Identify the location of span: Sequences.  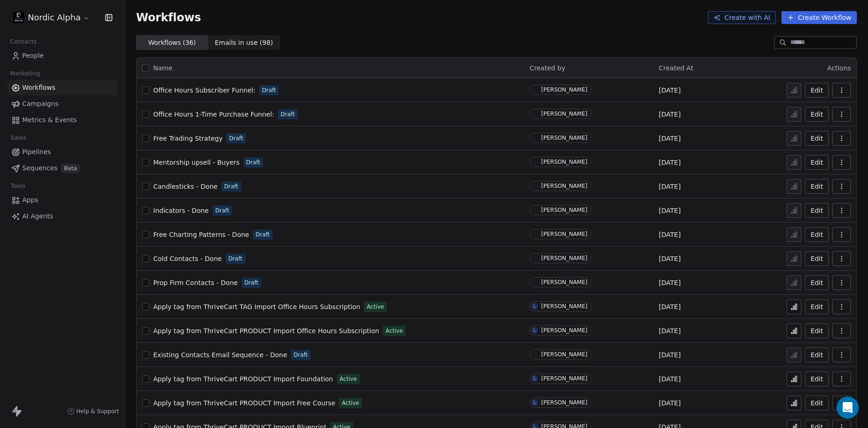
(40, 168).